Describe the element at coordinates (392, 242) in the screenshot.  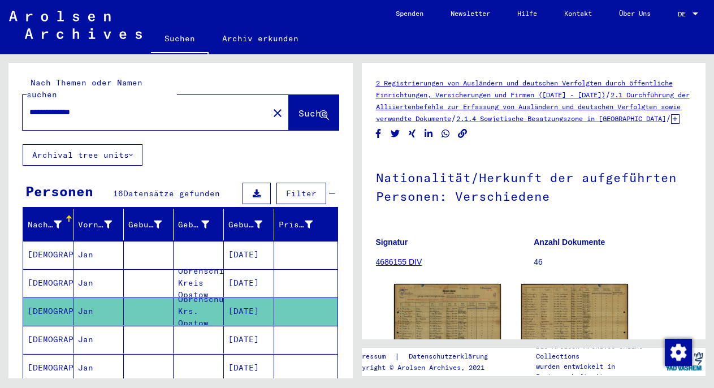
I see `b: Signatur` at that location.